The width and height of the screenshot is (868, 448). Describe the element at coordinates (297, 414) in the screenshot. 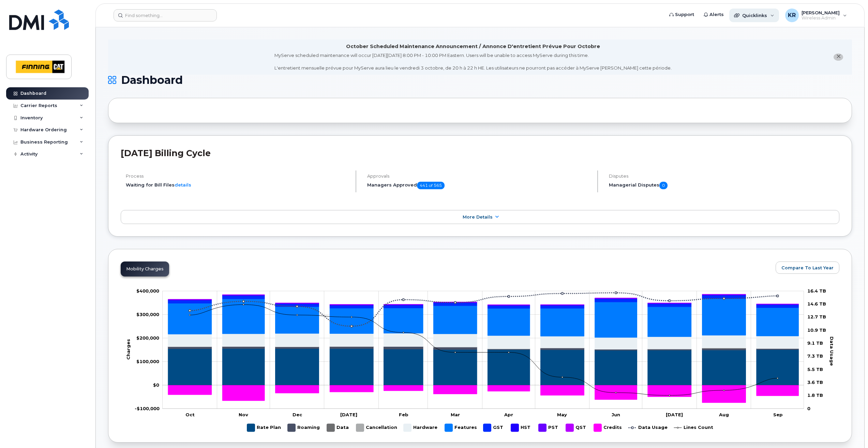

I see `tspan: Dec` at that location.